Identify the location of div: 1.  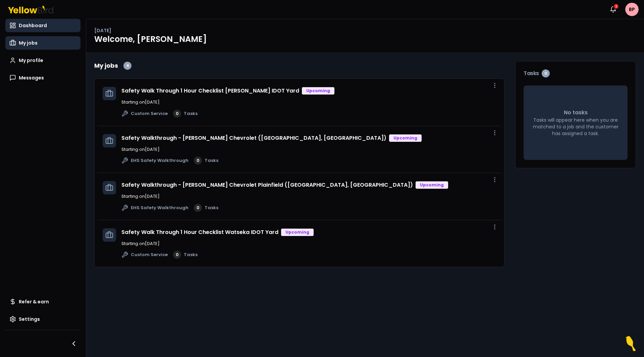
(616, 6).